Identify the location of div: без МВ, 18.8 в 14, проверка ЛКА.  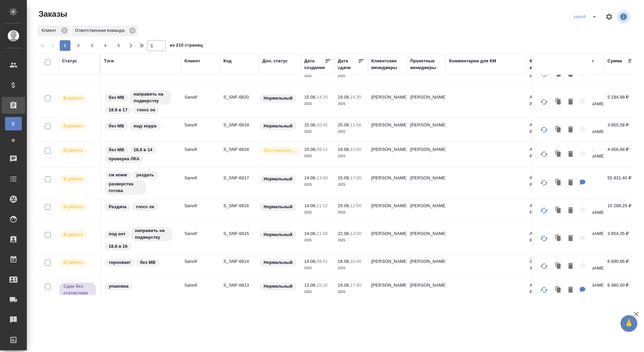
(141, 155).